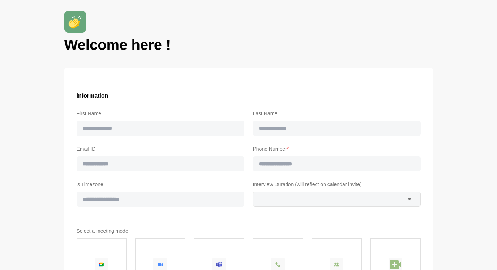 This screenshot has height=270, width=497. I want to click on label: 's Timezone, so click(160, 184).